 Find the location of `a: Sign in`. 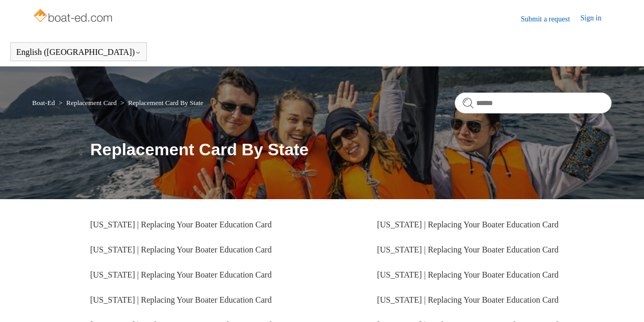

a: Sign in is located at coordinates (596, 19).